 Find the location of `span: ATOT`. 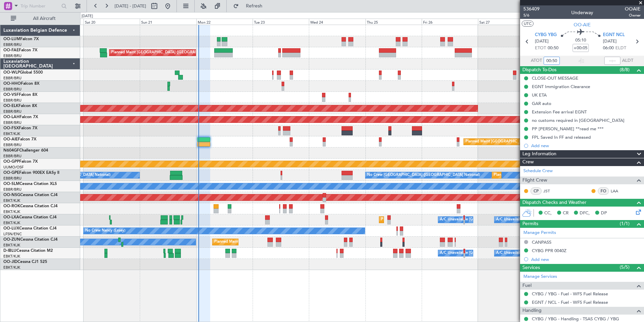

span: ATOT is located at coordinates (536, 60).